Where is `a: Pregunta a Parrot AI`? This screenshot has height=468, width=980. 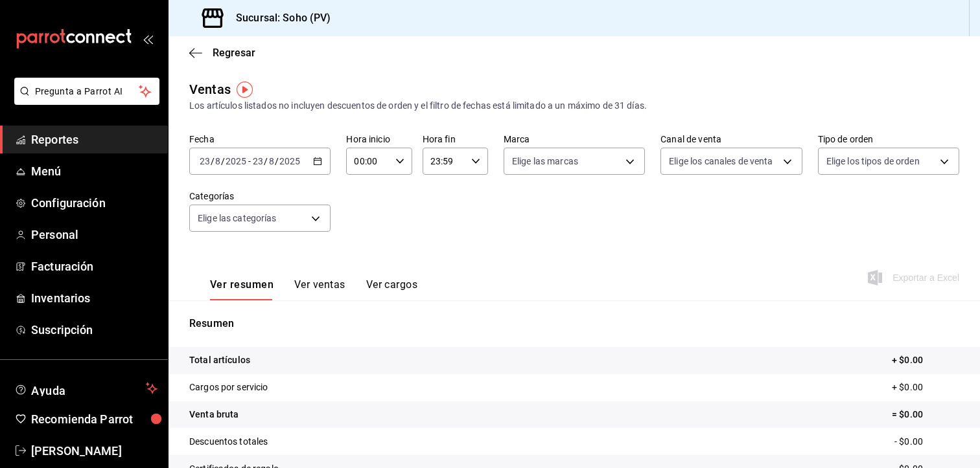
a: Pregunta a Parrot AI is located at coordinates (85, 100).